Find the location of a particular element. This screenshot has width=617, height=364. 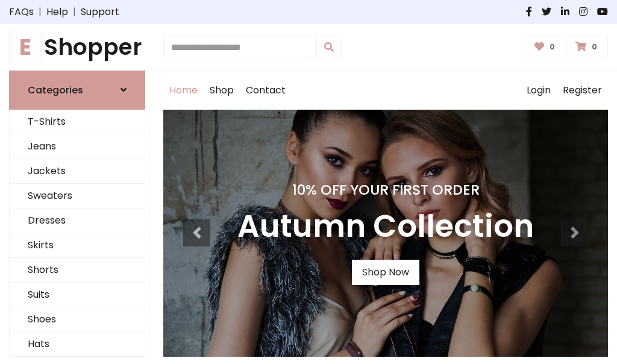

a: T-Shirts is located at coordinates (77, 121).